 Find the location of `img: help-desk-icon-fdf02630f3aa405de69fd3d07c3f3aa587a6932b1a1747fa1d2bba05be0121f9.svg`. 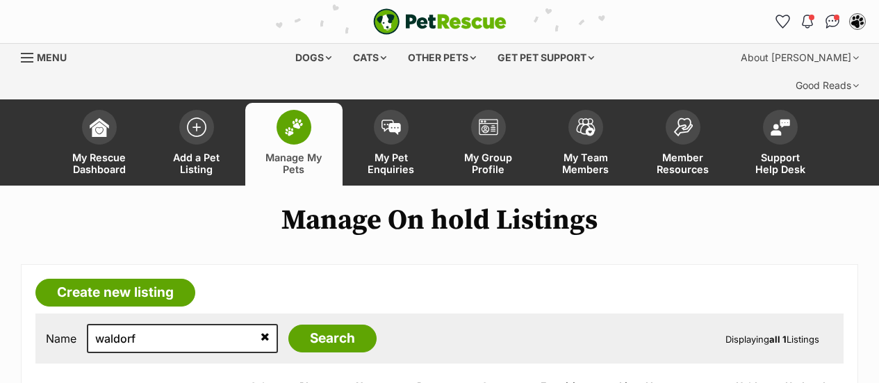

img: help-desk-icon-fdf02630f3aa405de69fd3d07c3f3aa587a6932b1a1747fa1d2bba05be0121f9.svg is located at coordinates (781, 127).